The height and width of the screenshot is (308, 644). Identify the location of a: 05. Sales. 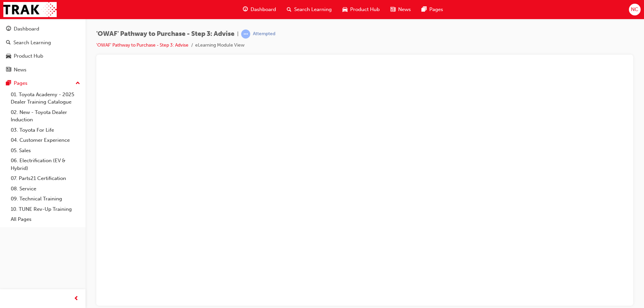
(46, 151).